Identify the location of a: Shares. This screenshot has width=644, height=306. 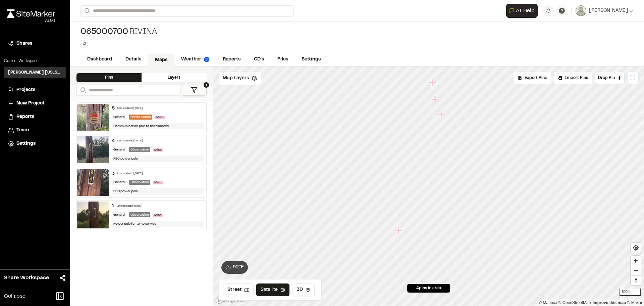
(35, 44).